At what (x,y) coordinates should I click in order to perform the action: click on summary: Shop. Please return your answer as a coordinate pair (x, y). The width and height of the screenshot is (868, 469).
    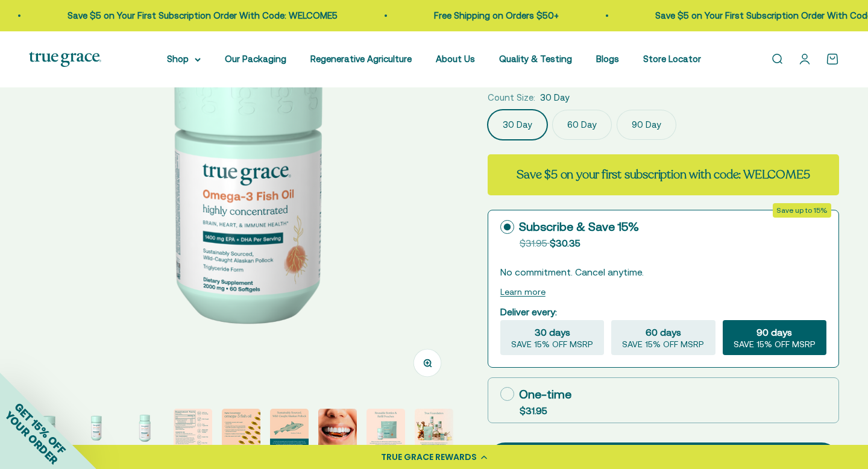
    Looking at the image, I should click on (184, 59).